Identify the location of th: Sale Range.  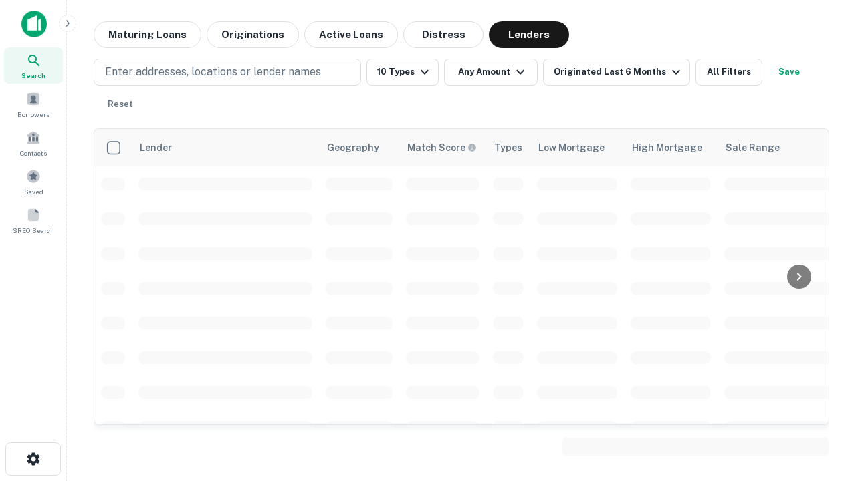
(778, 148).